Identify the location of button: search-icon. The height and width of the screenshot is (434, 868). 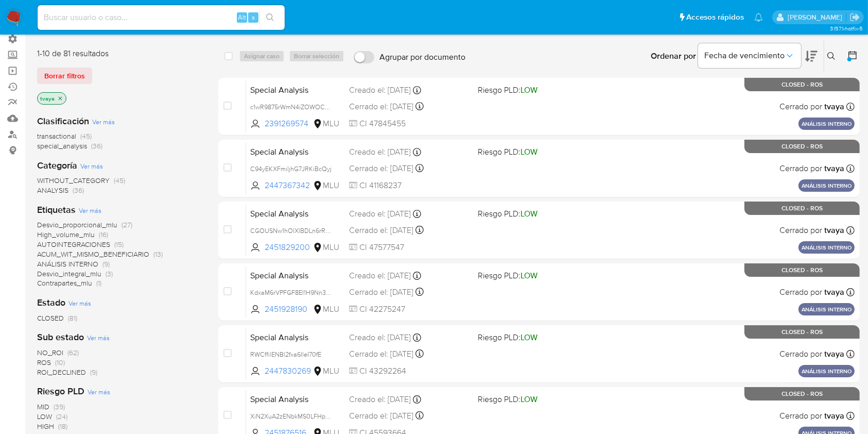
(270, 18).